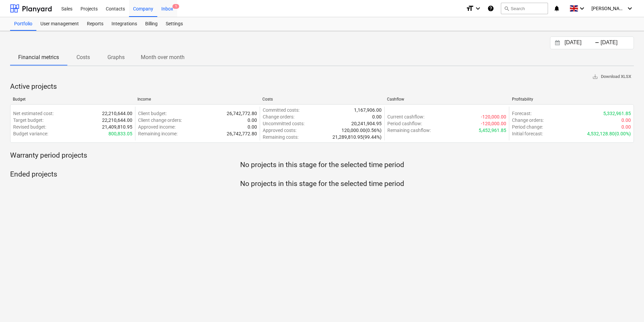 The width and height of the screenshot is (644, 322). I want to click on button: Interact with the calendar and add the check-in date for your trip., so click(557, 43).